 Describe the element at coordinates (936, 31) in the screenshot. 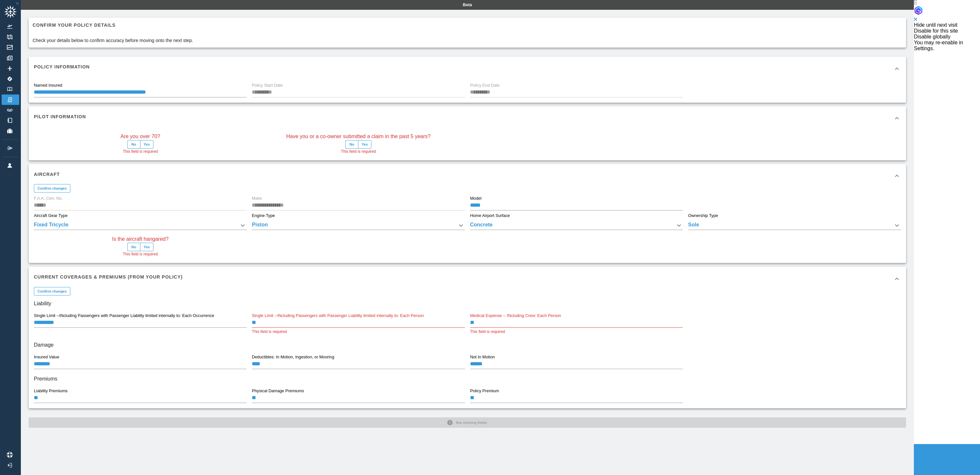

I see `span: Disable for this site` at that location.